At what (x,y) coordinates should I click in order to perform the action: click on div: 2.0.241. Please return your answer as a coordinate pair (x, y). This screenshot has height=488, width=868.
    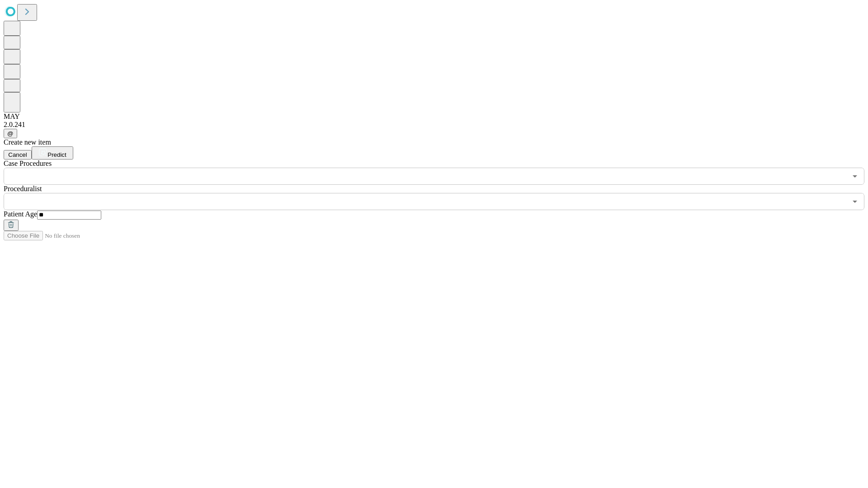
    Looking at the image, I should click on (434, 125).